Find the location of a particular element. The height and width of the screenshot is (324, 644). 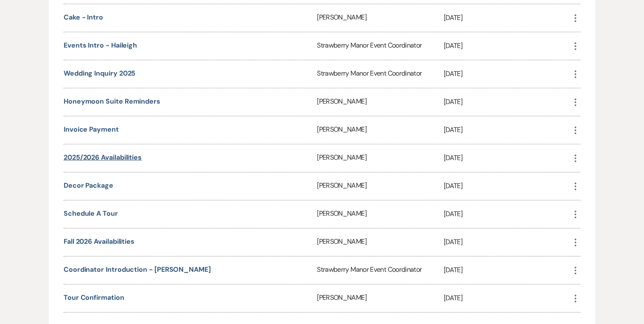

a: Schedule a tour is located at coordinates (91, 213).